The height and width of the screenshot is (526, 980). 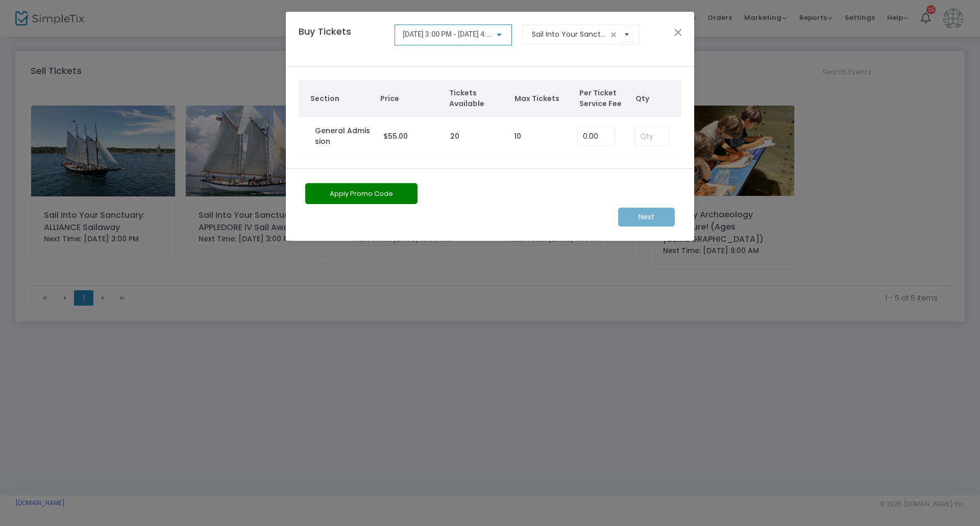 I want to click on span: Per Ticket Service Fee, so click(x=605, y=98).